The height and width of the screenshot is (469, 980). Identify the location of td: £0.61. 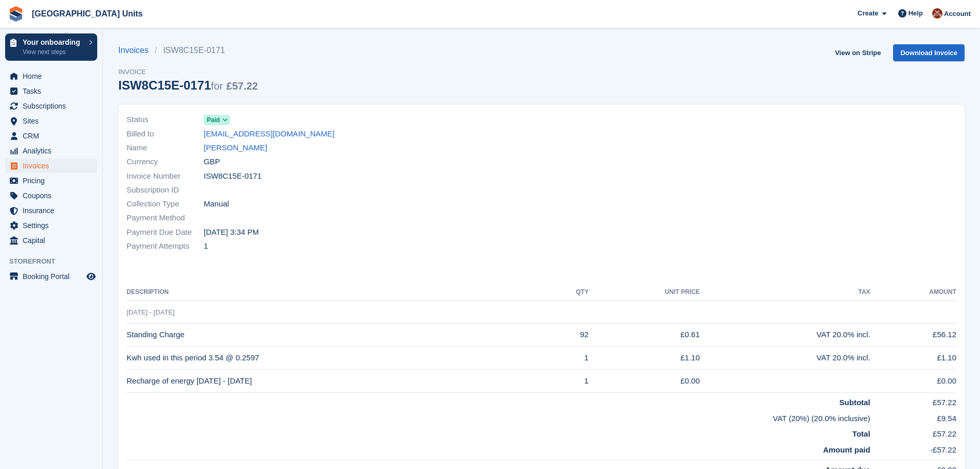
(644, 334).